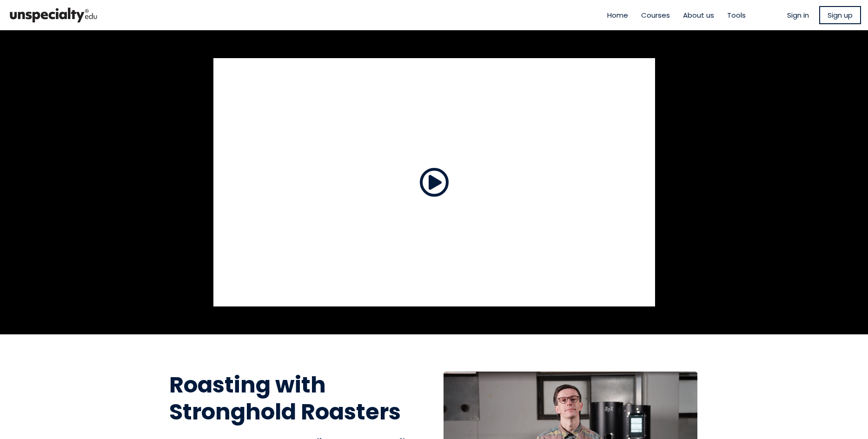 The width and height of the screenshot is (868, 439). I want to click on a: Home, so click(617, 15).